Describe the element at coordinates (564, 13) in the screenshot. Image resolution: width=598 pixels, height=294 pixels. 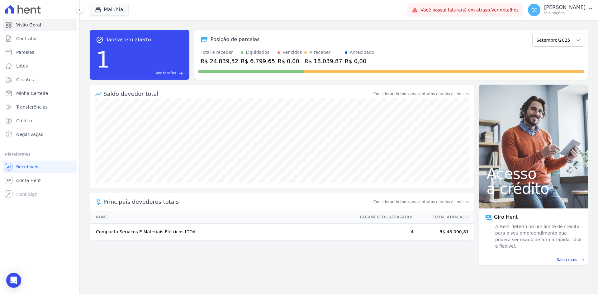
I see `p: Ver opções` at that location.